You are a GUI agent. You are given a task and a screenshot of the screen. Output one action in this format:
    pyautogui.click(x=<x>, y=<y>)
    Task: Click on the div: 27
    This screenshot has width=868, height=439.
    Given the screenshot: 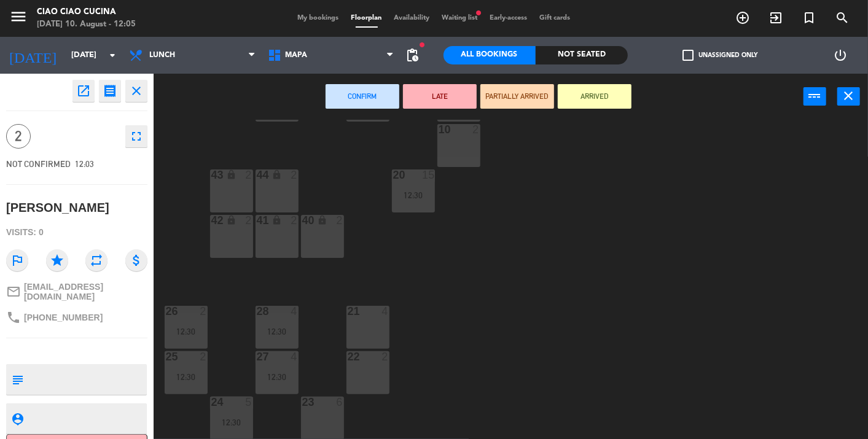 What is the action you would take?
    pyautogui.click(x=257, y=356)
    